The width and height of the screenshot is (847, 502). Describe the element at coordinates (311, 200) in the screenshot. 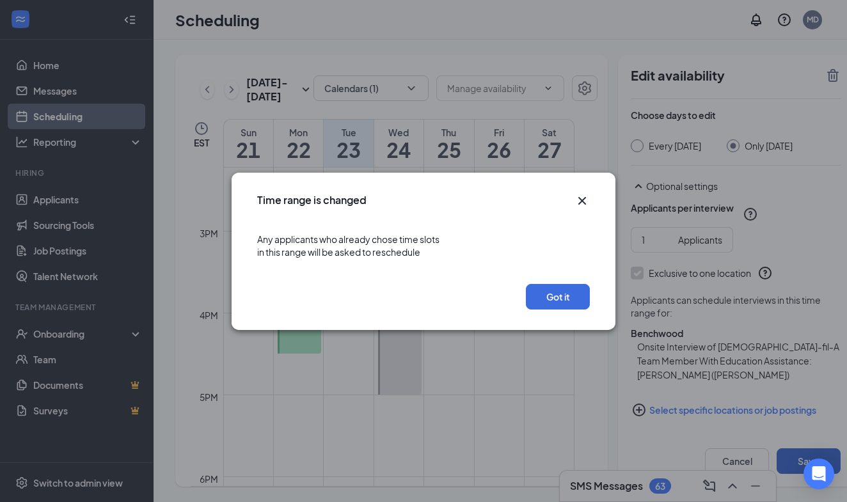

I see `h3: Time range is changed` at that location.